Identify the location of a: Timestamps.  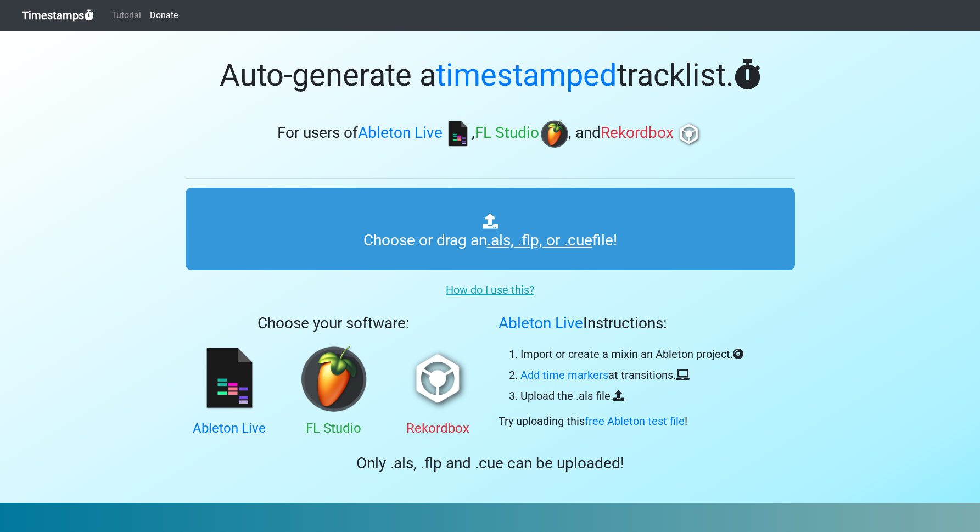
(58, 16).